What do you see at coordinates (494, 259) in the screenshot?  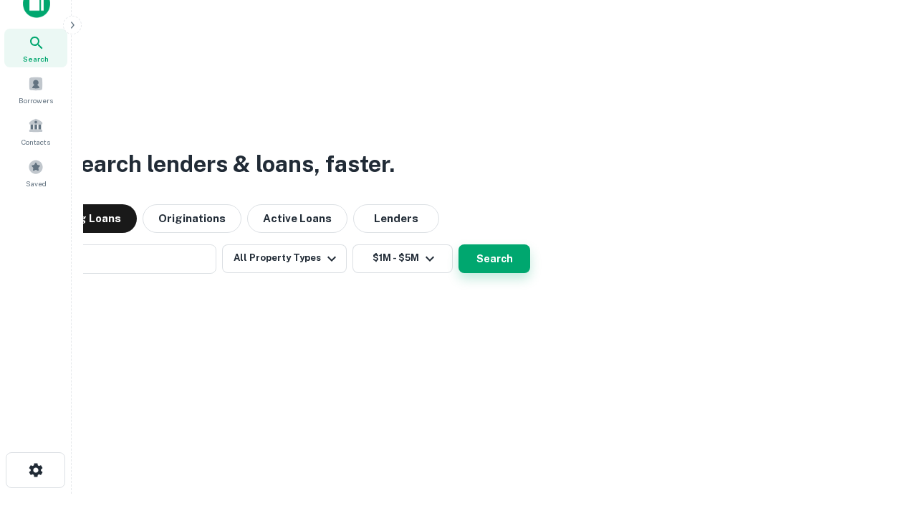 I see `button: Search` at bounding box center [494, 259].